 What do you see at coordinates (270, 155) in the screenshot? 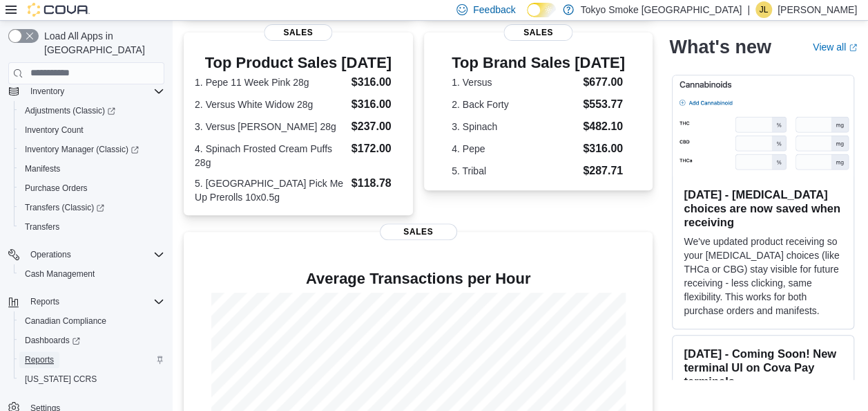
I see `dt: 4. Spinach Frosted Cream Puffs 28g` at bounding box center [270, 155].